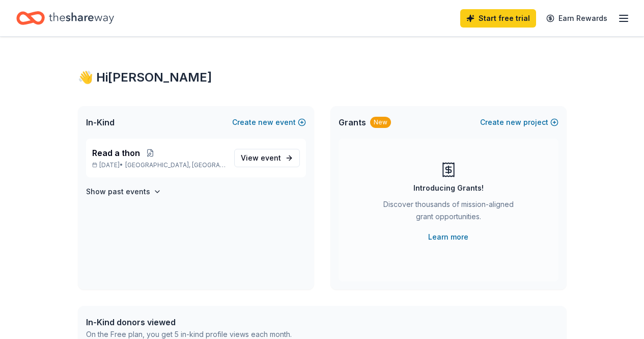  Describe the element at coordinates (260, 158) in the screenshot. I see `span: View` at that location.